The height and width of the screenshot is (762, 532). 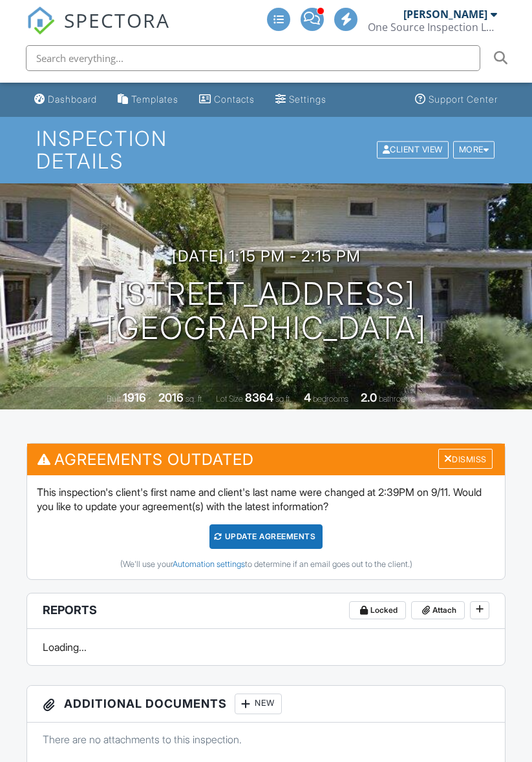 What do you see at coordinates (155, 99) in the screenshot?
I see `div: Templates` at bounding box center [155, 99].